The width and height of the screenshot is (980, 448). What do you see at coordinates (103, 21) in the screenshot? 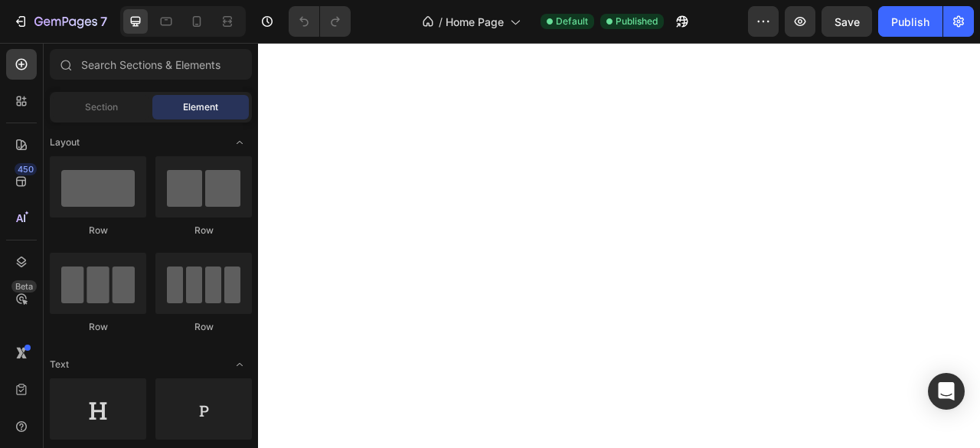
I see `p: 7` at bounding box center [103, 21].